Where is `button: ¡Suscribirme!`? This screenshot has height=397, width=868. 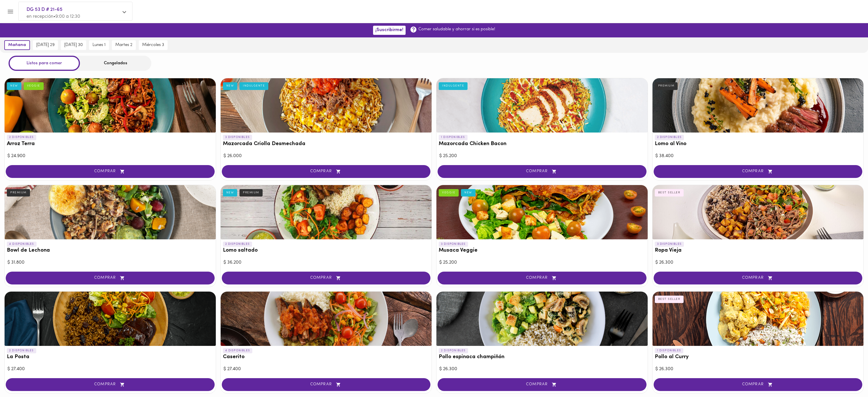 button: ¡Suscribirme! is located at coordinates (389, 30).